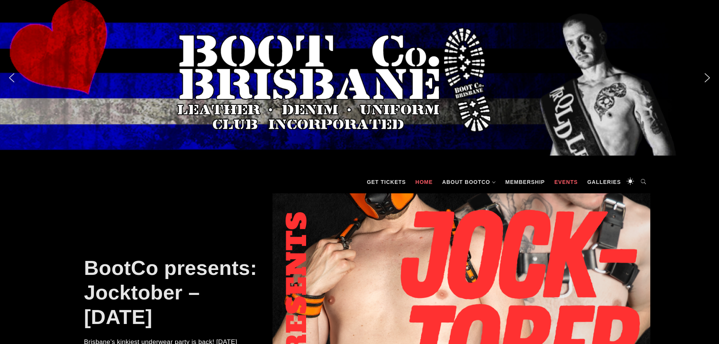 This screenshot has height=344, width=719. What do you see at coordinates (566, 182) in the screenshot?
I see `a: Events` at bounding box center [566, 182].